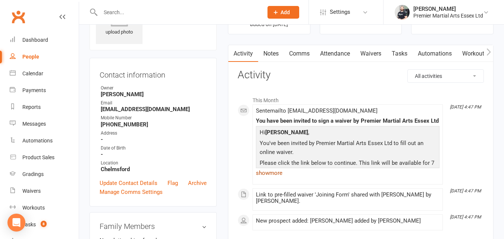 The height and width of the screenshot is (239, 504). Describe the element at coordinates (153, 226) in the screenshot. I see `h3: Family Members` at that location.